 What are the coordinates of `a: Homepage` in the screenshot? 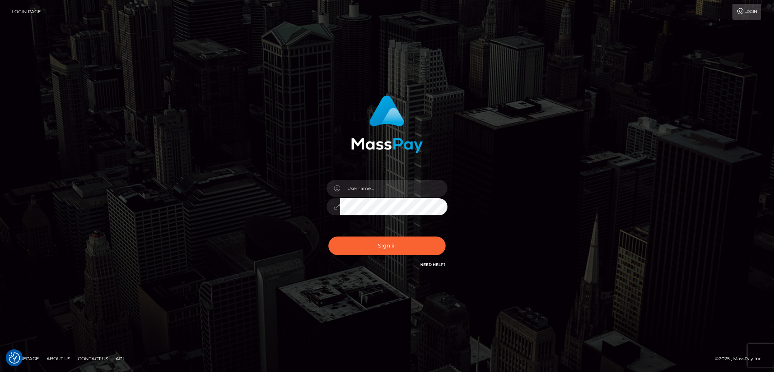 It's located at (25, 358).